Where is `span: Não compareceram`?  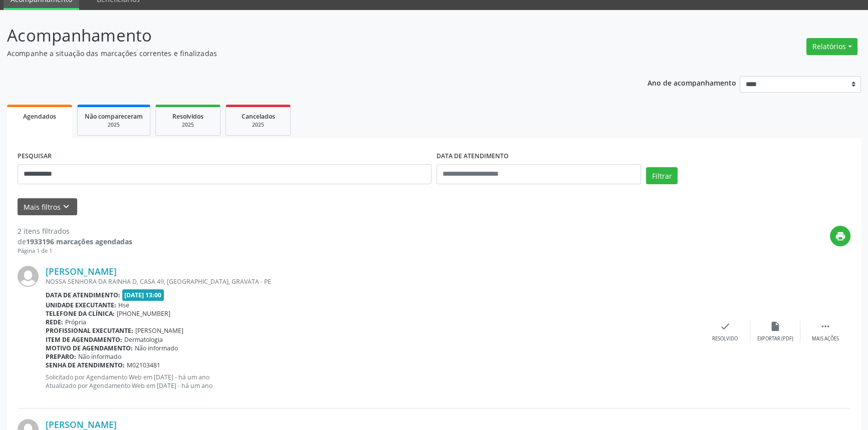
span: Não compareceram is located at coordinates (113, 116).